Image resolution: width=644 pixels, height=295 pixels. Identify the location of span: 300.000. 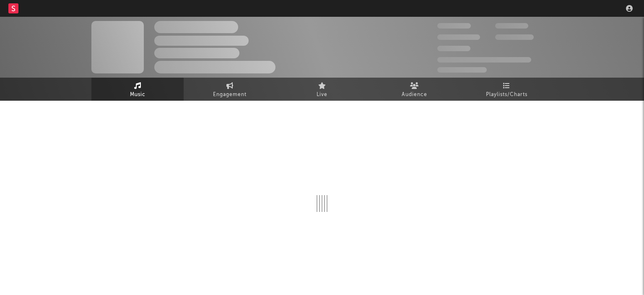
(454, 25).